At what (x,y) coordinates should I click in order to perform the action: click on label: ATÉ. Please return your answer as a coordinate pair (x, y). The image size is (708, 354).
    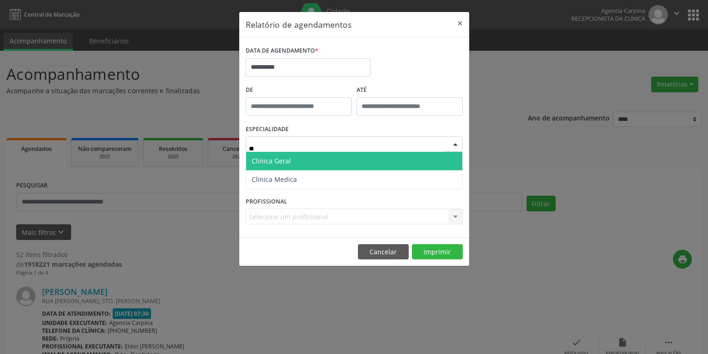
    Looking at the image, I should click on (410, 90).